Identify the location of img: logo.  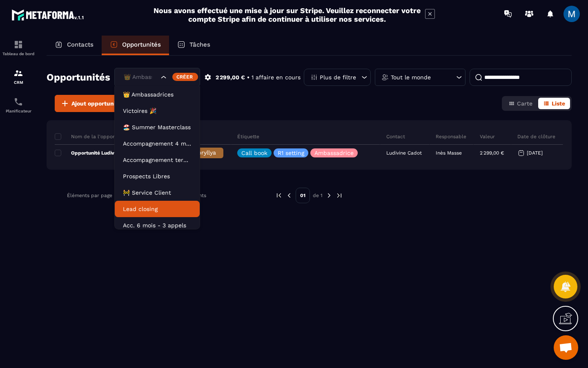
(48, 15).